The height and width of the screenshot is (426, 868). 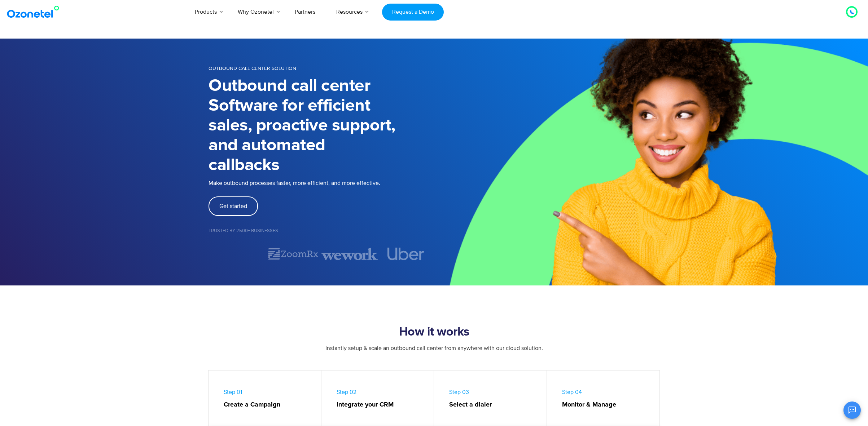 I want to click on span: Step 01, so click(x=269, y=399).